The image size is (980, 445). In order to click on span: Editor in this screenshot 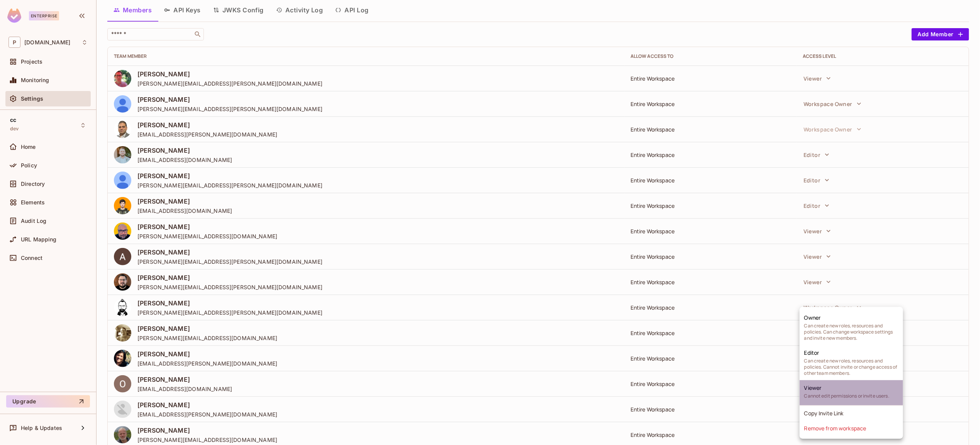, I will do `click(811, 353)`.